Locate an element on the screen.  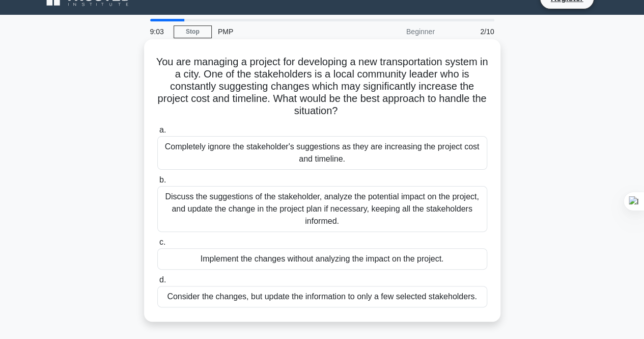
span: b. is located at coordinates (163, 180).